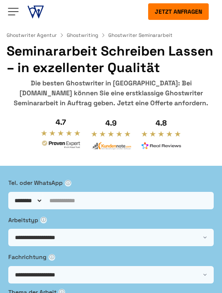 This screenshot has width=222, height=293. I want to click on button: Jetzt anfragen, so click(178, 12).